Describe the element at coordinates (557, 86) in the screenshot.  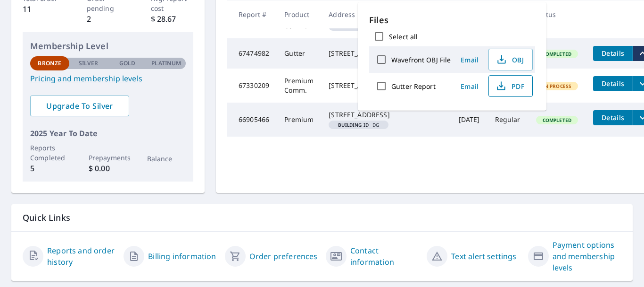
I see `span: In Process` at that location.